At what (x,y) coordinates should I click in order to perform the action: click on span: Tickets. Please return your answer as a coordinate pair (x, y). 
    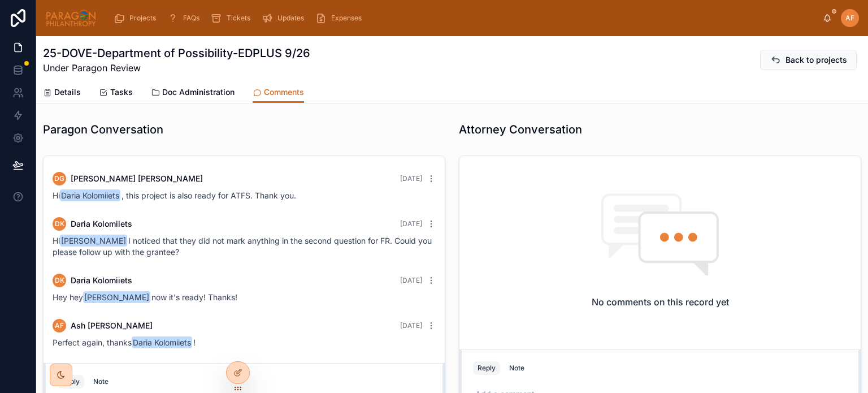
    Looking at the image, I should click on (239, 18).